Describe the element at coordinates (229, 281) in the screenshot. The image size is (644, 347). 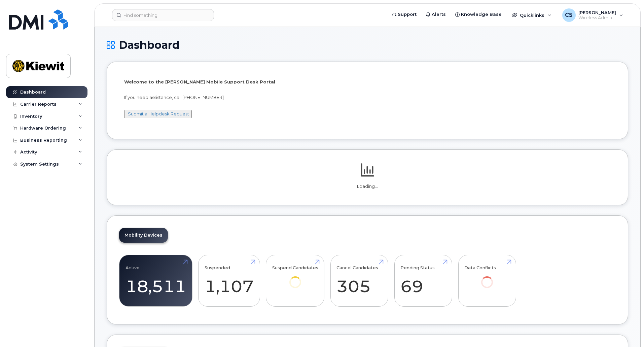
I see `a: Suspended 1,107` at that location.